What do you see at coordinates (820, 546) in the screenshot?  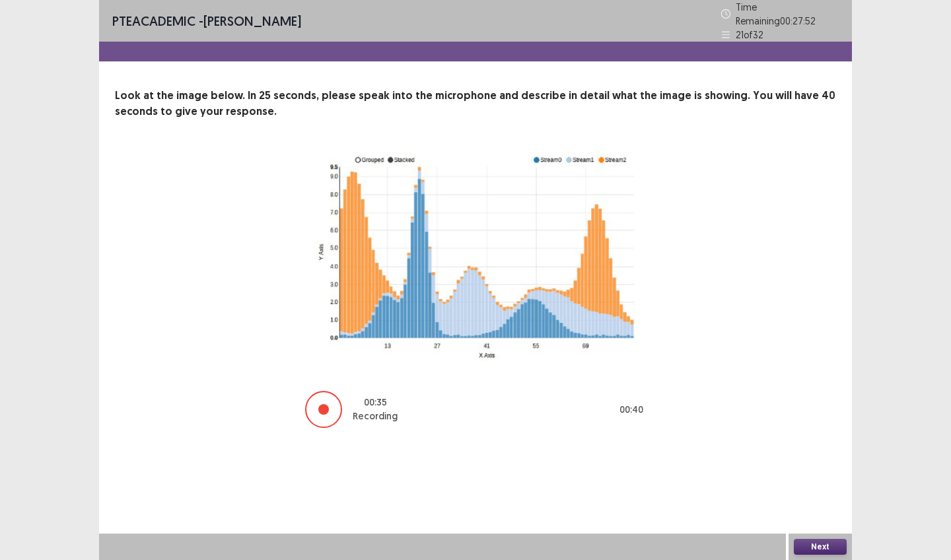 I see `button: Next` at bounding box center [820, 546].